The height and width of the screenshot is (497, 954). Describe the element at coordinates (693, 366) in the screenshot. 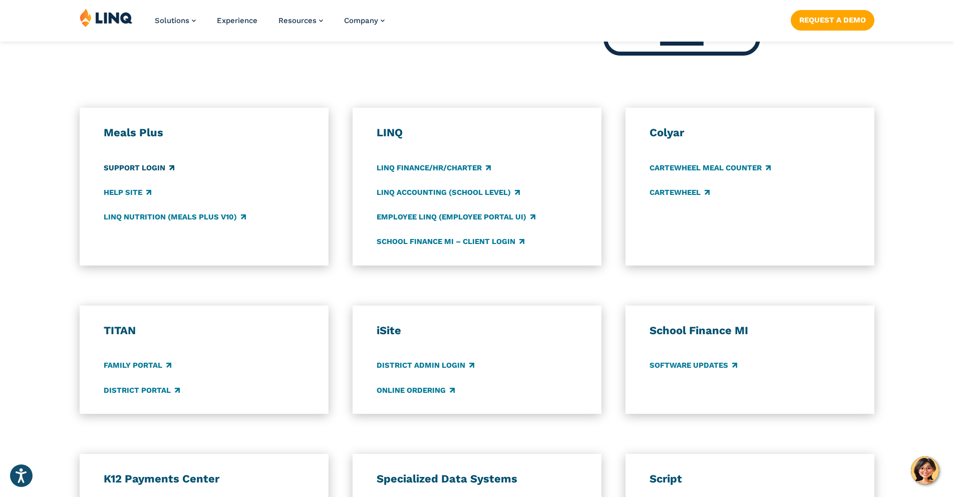

I see `a: Software Updates` at that location.